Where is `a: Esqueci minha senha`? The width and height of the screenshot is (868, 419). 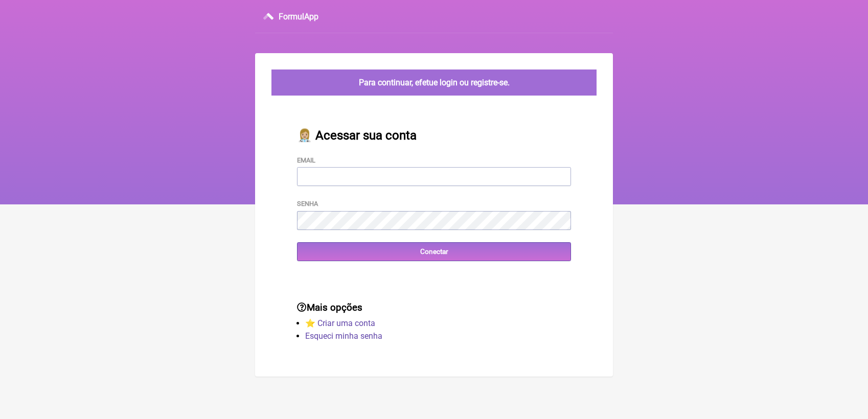
a: Esqueci minha senha is located at coordinates (344, 336).